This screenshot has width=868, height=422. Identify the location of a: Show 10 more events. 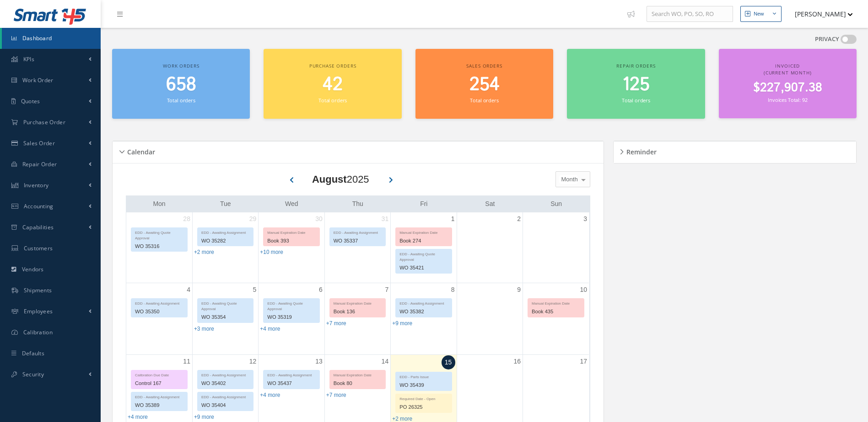
(271, 253).